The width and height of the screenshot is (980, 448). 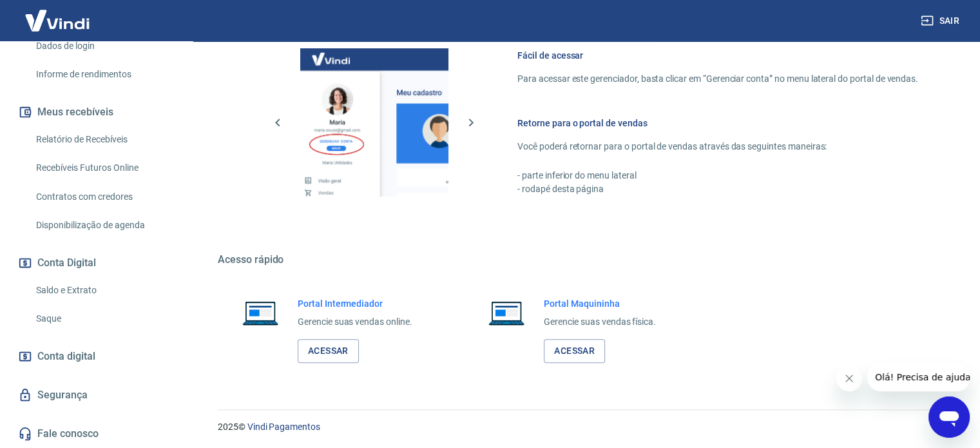 What do you see at coordinates (104, 139) in the screenshot?
I see `a: Relatório de Recebíveis` at bounding box center [104, 139].